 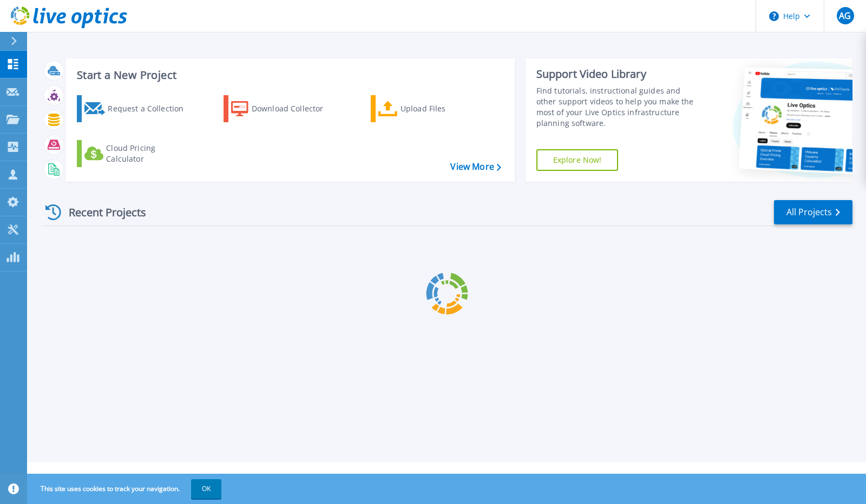 What do you see at coordinates (137, 153) in the screenshot?
I see `a: Cloud Pricing Calculator` at bounding box center [137, 153].